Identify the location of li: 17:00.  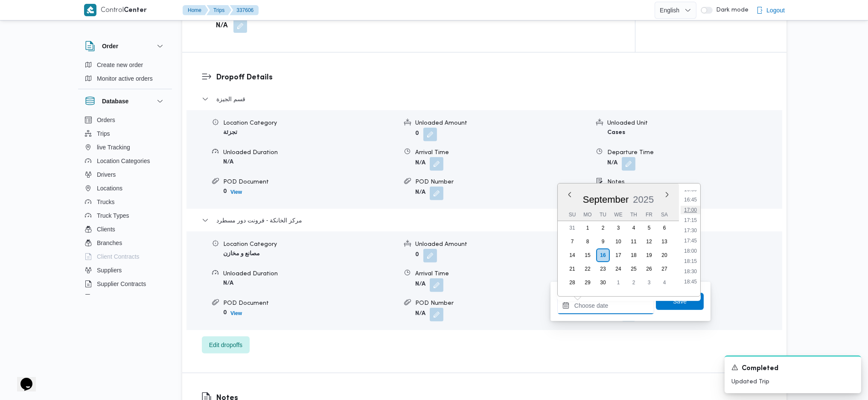
(691, 210).